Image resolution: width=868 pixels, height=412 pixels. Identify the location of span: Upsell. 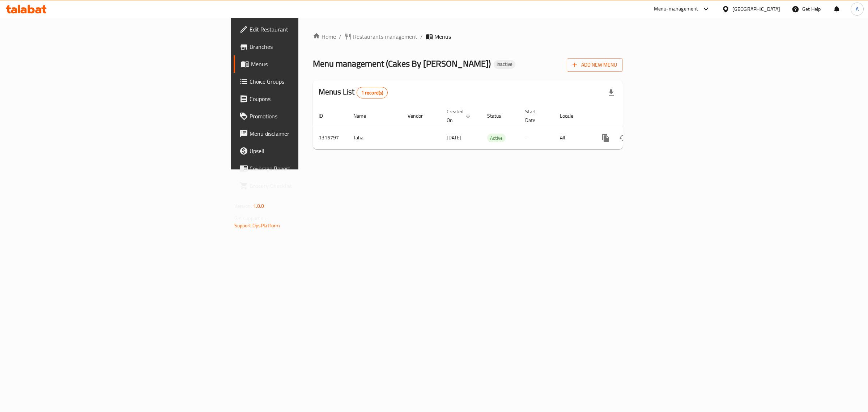
(310, 151).